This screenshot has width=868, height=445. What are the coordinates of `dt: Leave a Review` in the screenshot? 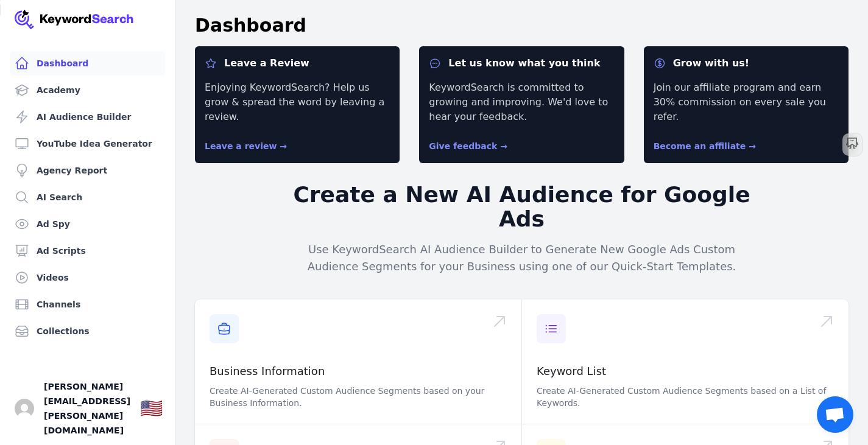 It's located at (297, 63).